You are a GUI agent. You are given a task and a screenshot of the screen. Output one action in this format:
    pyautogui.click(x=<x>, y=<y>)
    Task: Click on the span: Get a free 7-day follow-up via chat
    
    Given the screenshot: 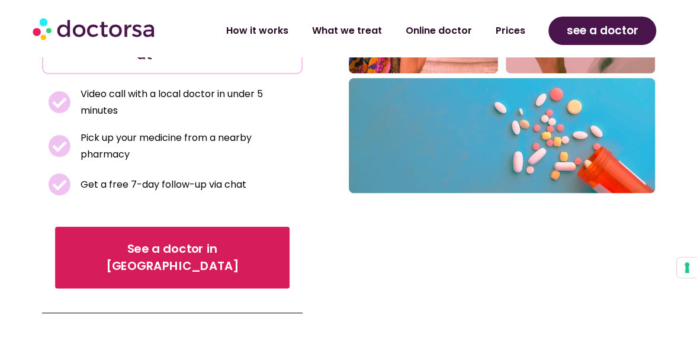 What is the action you would take?
    pyautogui.click(x=162, y=185)
    